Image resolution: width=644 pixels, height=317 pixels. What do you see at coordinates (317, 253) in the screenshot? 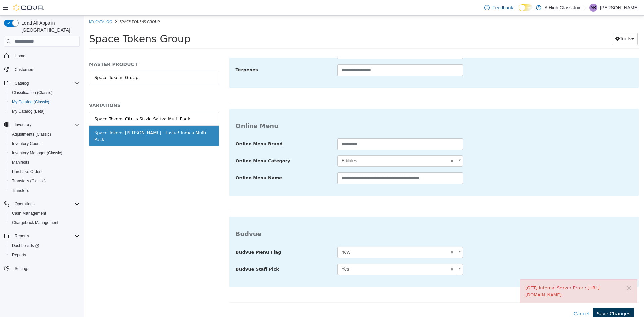
I see `a: Yes` at bounding box center [317, 253].